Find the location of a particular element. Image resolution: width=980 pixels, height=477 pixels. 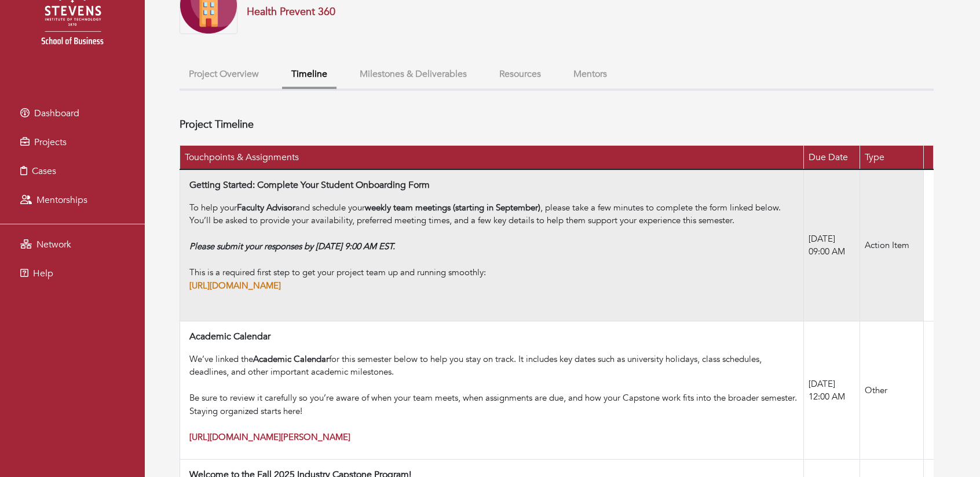

span: Cases is located at coordinates (44, 171).